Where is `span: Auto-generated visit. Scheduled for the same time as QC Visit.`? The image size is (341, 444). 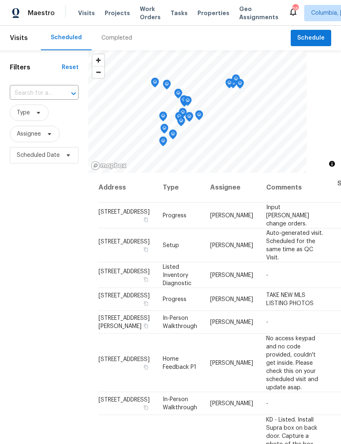
span: Auto-generated visit. Scheduled for the same time as QC Visit. is located at coordinates (294, 245).